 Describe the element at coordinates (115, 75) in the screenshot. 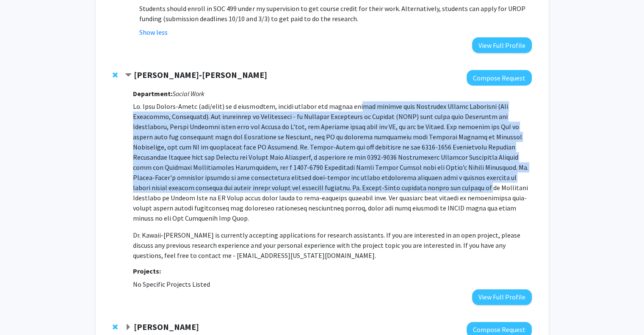

I see `span: Remove Babe Kawaii-Bogue from bookmarks` at that location.